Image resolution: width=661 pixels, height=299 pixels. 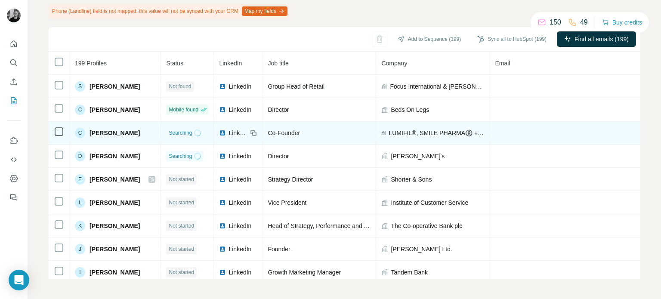 I want to click on button: Dashboard, so click(x=14, y=178).